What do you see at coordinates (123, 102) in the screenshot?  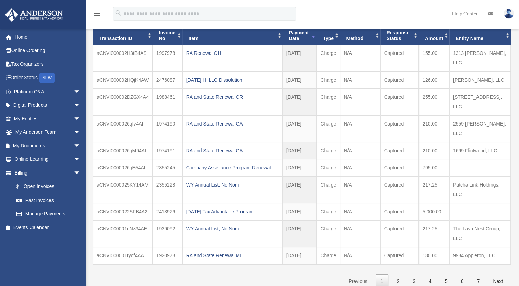 I see `td: aCNVI000002DZGX4A4` at bounding box center [123, 102].